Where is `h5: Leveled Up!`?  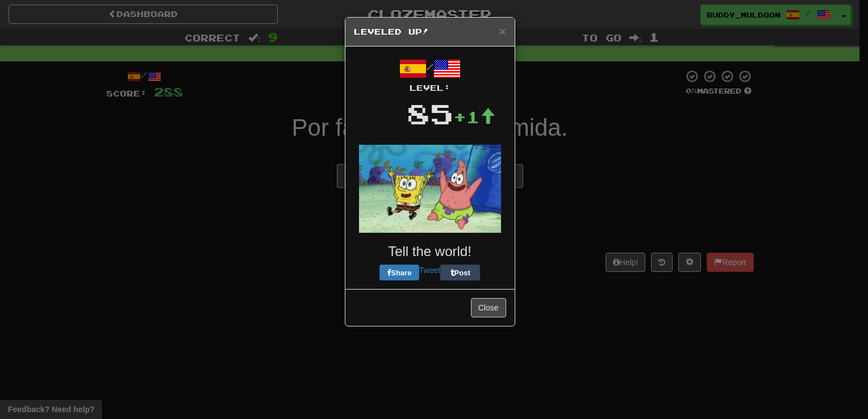 h5: Leveled Up! is located at coordinates (429, 32).